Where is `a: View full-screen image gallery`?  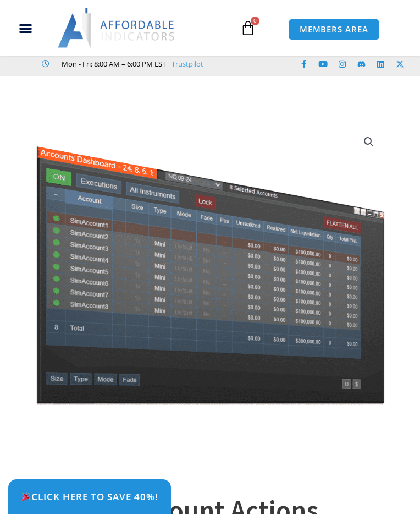 a: View full-screen image gallery is located at coordinates (369, 142).